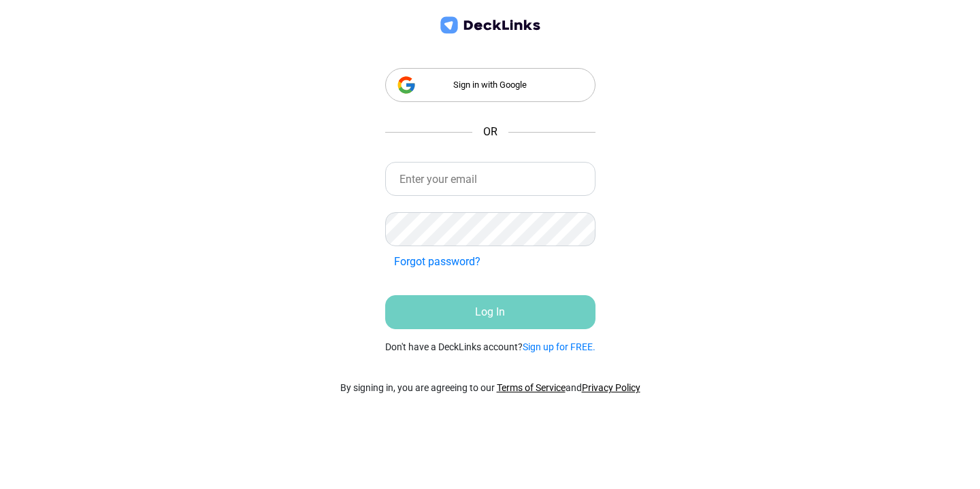 The width and height of the screenshot is (980, 489). Describe the element at coordinates (490, 347) in the screenshot. I see `small: Don't have a DeckLinks account?` at that location.